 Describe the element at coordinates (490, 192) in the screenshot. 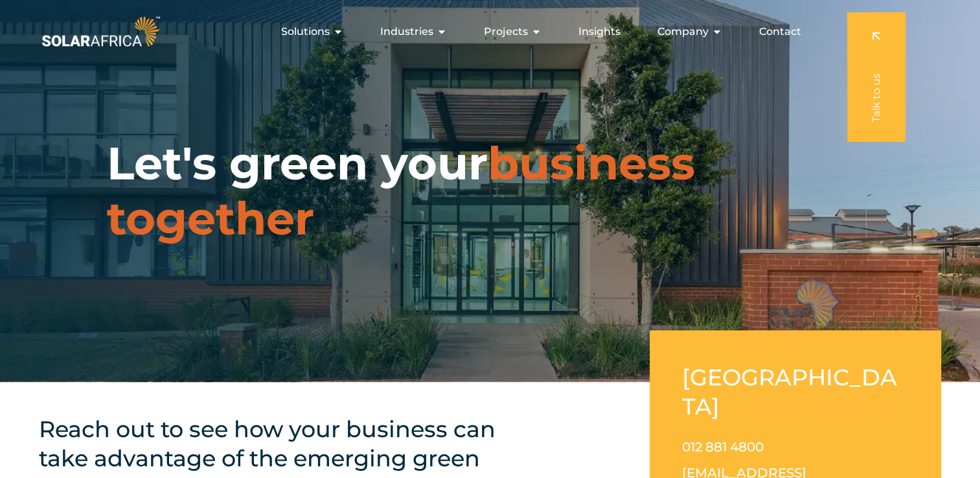

I see `h1: Let's green your` at that location.